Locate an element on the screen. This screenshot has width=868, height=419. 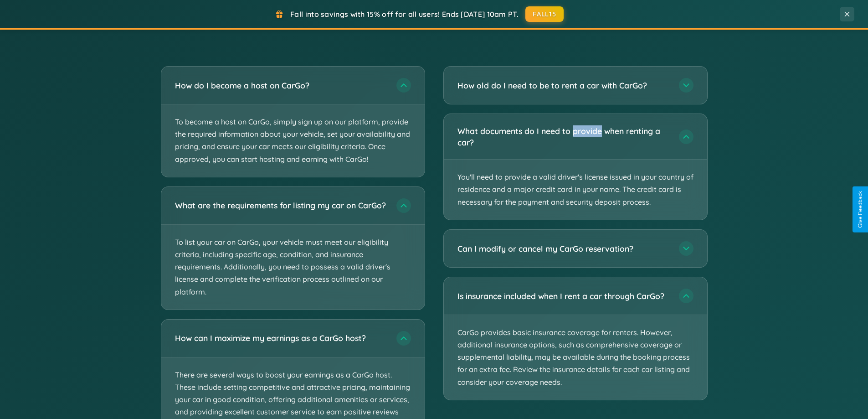
h3: Is insurance included when I rent a car through CarGo? is located at coordinates (564, 296).